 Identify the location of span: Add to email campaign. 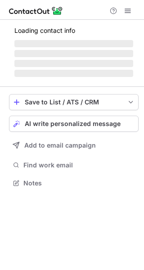
(60, 145).